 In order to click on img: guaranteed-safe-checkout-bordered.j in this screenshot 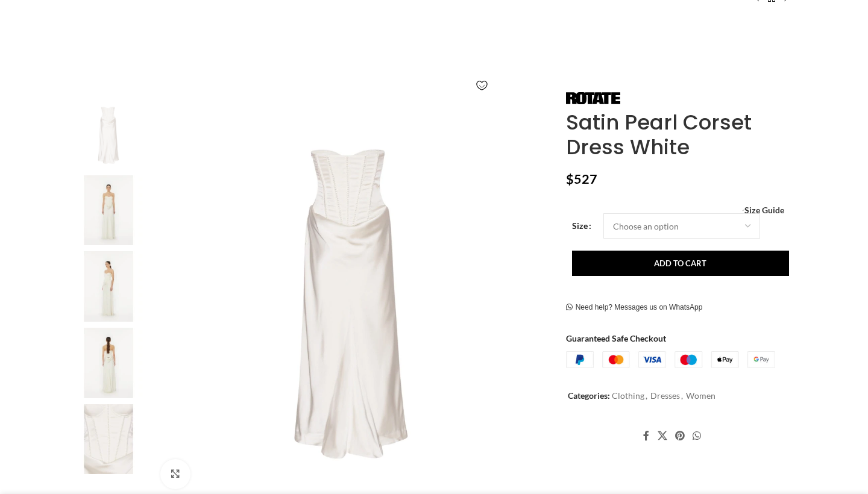, I will do `click(670, 360)`.